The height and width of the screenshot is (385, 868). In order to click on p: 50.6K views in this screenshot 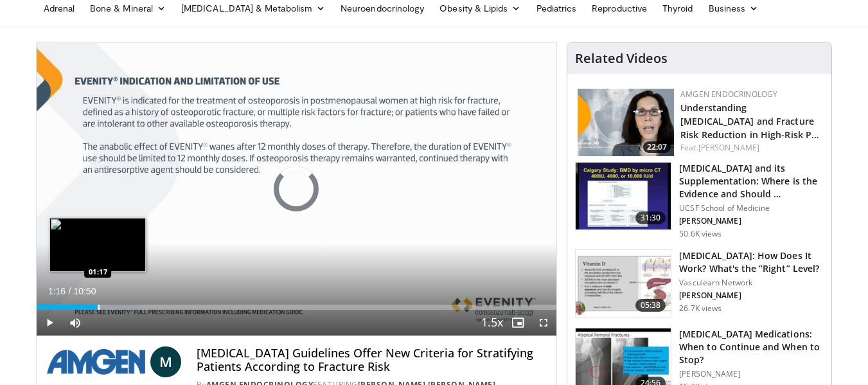, I will do `click(700, 234)`.